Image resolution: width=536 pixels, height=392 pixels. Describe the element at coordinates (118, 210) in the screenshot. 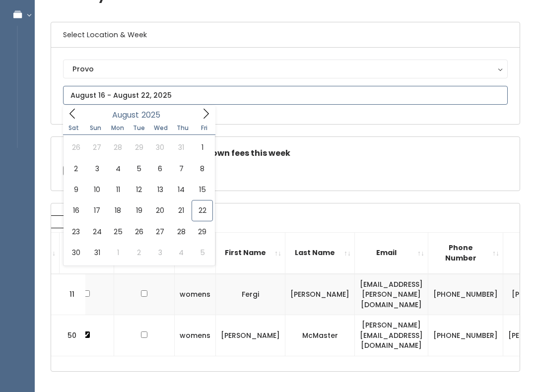

I see `span: August 18, 2025` at that location.